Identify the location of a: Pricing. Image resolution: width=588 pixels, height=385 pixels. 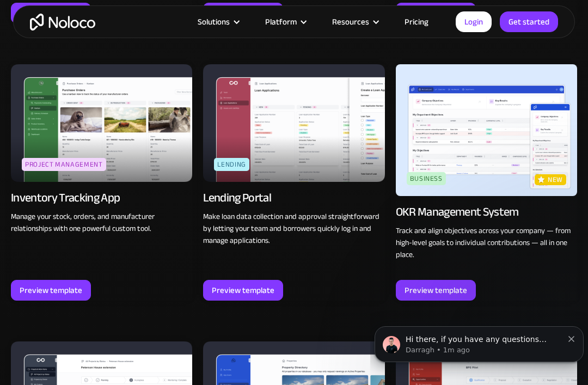
(417, 22).